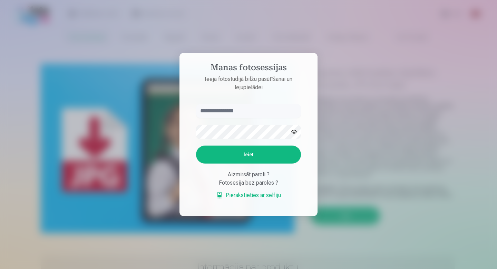 This screenshot has width=497, height=269. Describe the element at coordinates (249, 183) in the screenshot. I see `div: Fotosesija bez paroles ?` at that location.